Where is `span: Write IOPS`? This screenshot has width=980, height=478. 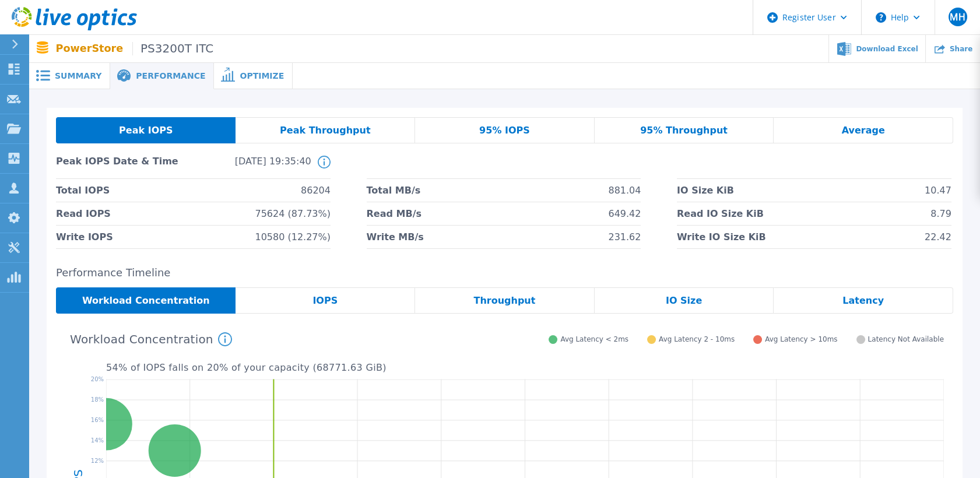 span: Write IOPS is located at coordinates (84, 237).